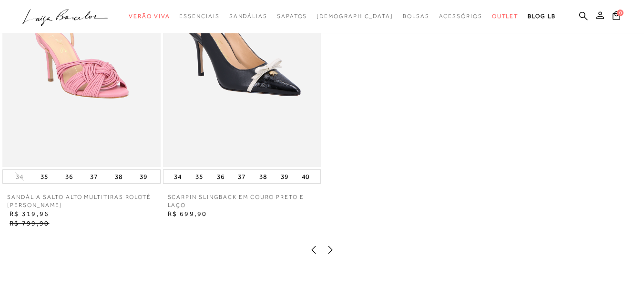  I want to click on span: 0, so click(620, 13).